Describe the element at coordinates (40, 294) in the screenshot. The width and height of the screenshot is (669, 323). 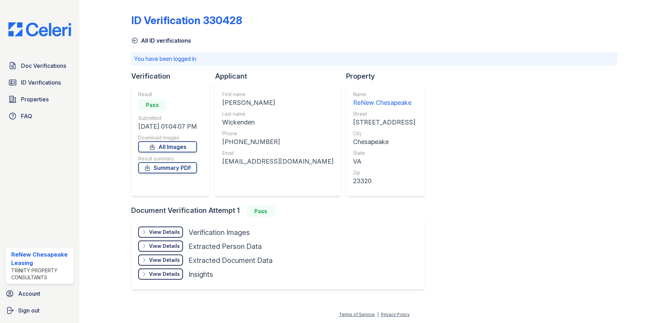
I see `a: Account` at that location.